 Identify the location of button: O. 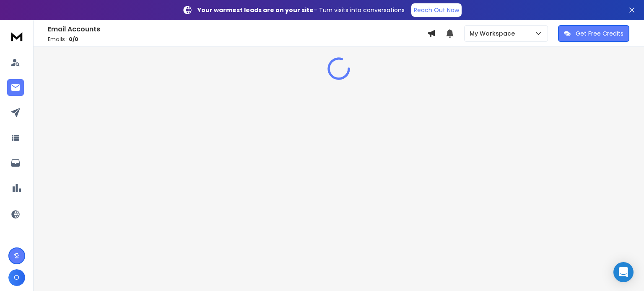
(17, 278).